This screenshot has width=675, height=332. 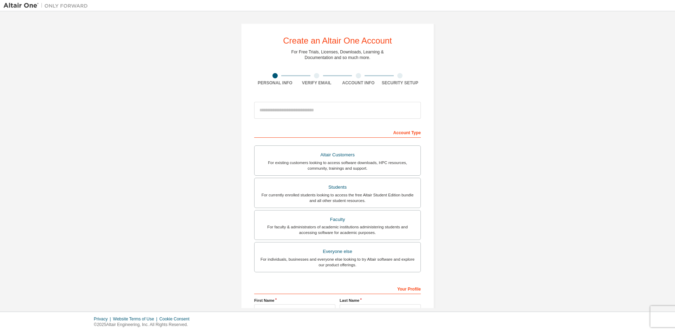 What do you see at coordinates (400, 83) in the screenshot?
I see `div: Security Setup` at bounding box center [400, 83].